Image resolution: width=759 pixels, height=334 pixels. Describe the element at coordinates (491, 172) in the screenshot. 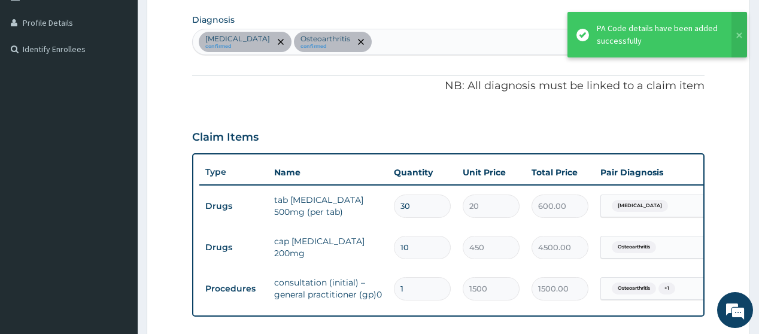

I see `th: Unit Price` at that location.